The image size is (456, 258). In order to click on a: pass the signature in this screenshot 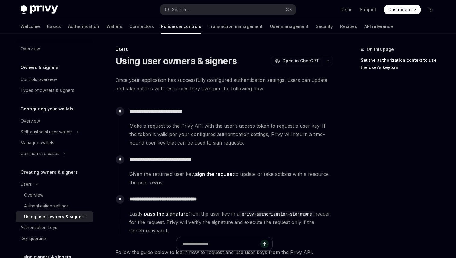, I will do `click(166, 214)`.